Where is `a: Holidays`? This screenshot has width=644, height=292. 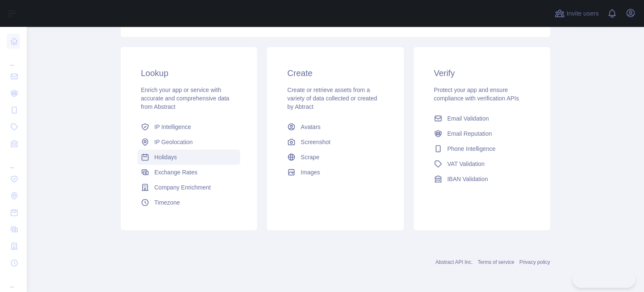 a: Holidays is located at coordinates (189, 157).